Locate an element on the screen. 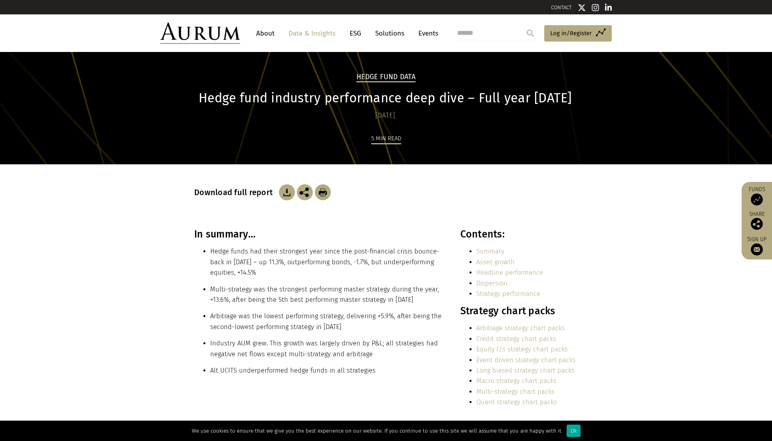  span: Log in/Register is located at coordinates (571, 33).